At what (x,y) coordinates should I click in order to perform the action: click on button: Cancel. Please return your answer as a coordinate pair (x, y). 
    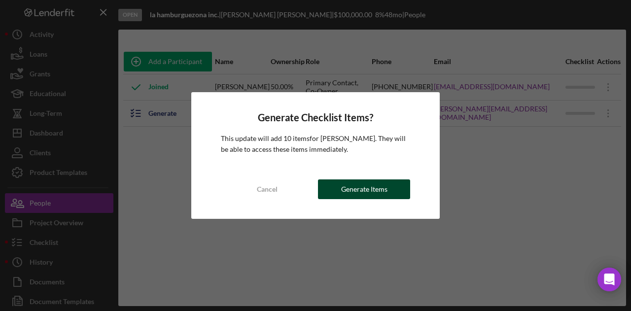
    Looking at the image, I should click on (267, 189).